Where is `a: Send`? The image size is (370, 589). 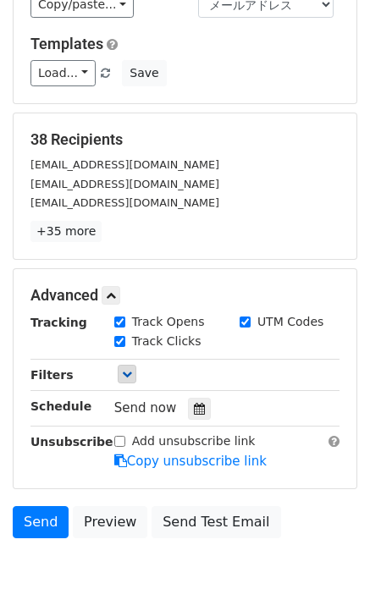 a: Send is located at coordinates (41, 522).